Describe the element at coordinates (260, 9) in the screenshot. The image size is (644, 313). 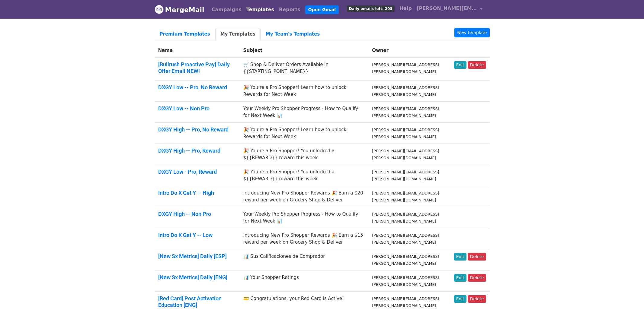
I see `a: Templates` at that location.